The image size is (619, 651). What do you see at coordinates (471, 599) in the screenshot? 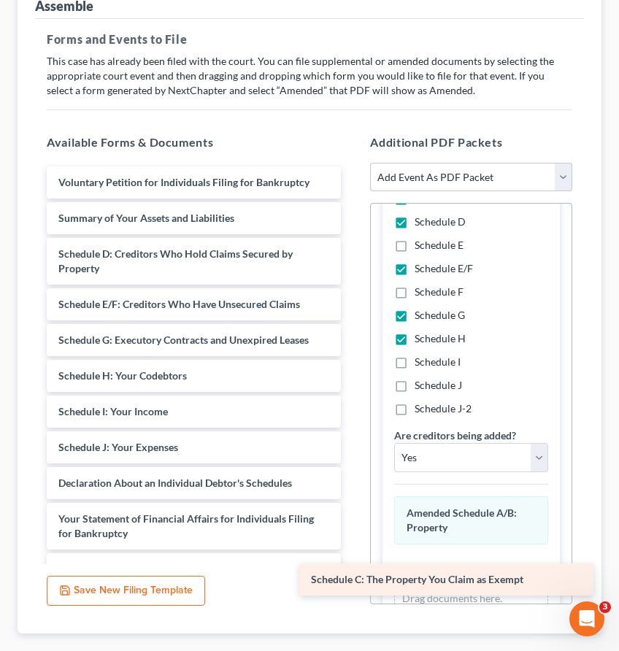
I see `div: Drag documents here.` at bounding box center [471, 599].